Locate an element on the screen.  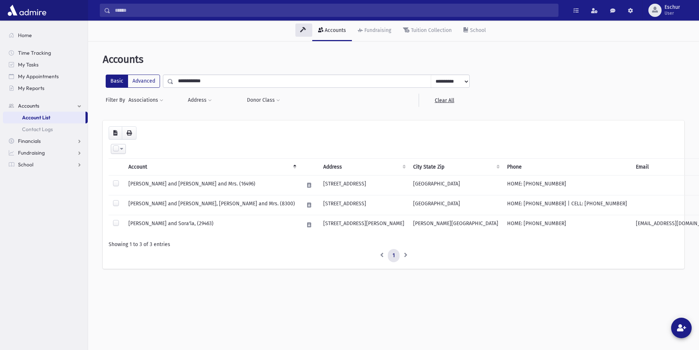
label: Basic is located at coordinates (117, 81).